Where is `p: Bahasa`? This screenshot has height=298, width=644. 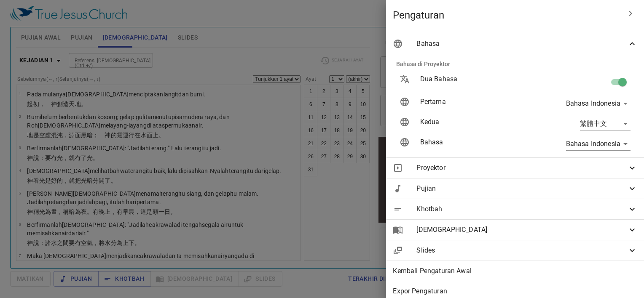
p: Bahasa is located at coordinates (474, 142).